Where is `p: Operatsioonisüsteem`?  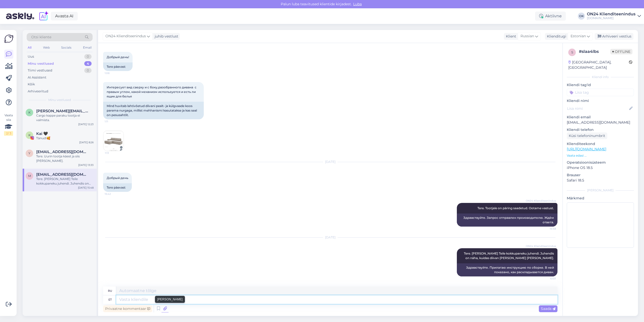 p: Operatsioonisüsteem is located at coordinates (600, 162).